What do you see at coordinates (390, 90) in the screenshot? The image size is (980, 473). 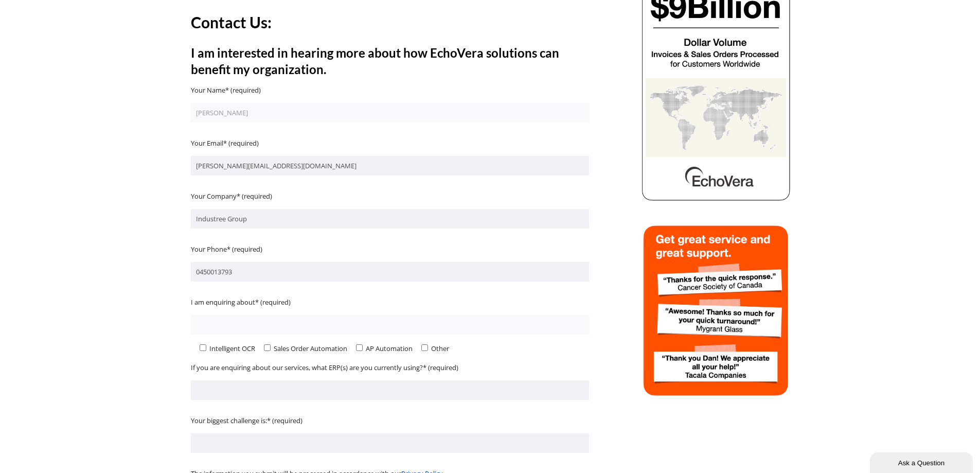 I see `p: Your Name* (required)` at bounding box center [390, 90].